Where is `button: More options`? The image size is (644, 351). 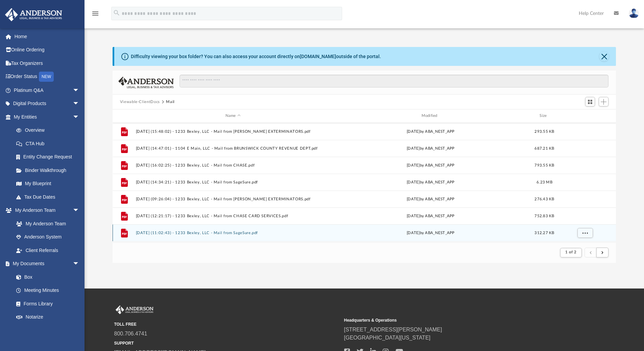
button: More options is located at coordinates (585, 233).